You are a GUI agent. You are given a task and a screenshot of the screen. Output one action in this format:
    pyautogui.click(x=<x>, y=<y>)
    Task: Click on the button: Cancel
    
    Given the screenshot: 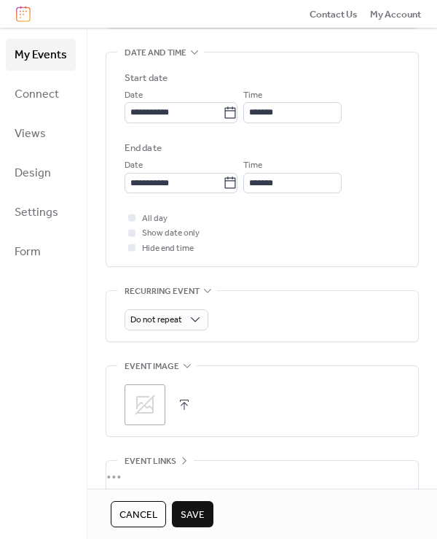 What is the action you would take?
    pyautogui.click(x=139, y=514)
    